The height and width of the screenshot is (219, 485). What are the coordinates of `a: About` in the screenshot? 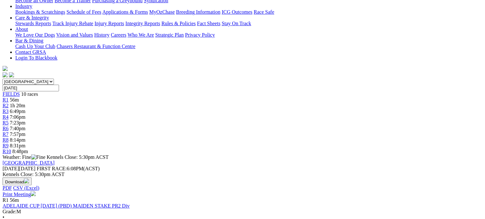 It's located at (22, 29).